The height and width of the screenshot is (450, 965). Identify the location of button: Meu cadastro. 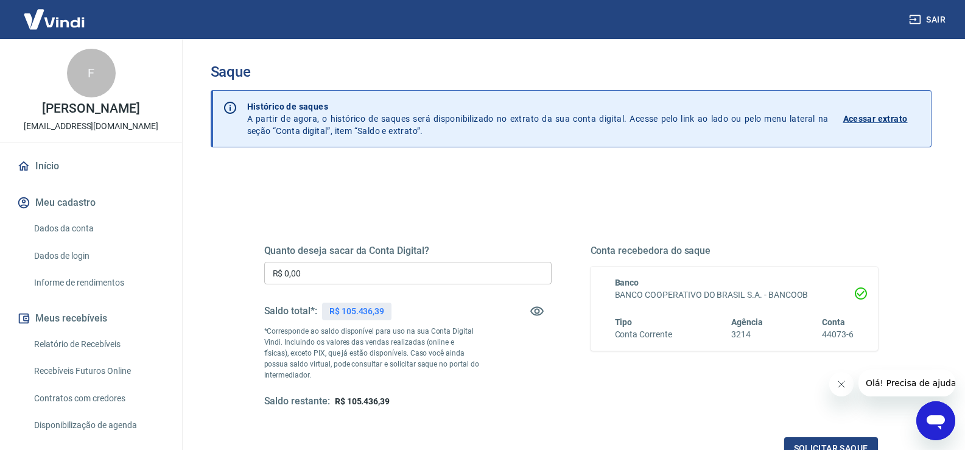
(91, 203).